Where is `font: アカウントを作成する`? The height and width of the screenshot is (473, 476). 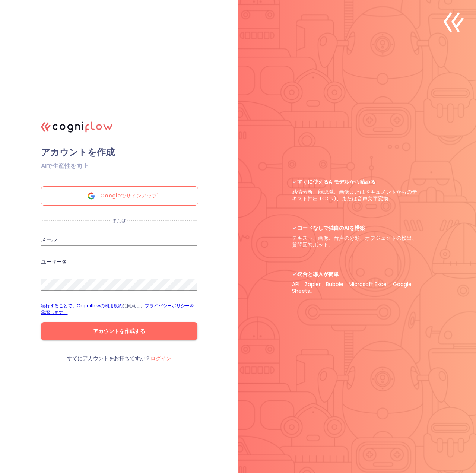 font: アカウントを作成する is located at coordinates (119, 332).